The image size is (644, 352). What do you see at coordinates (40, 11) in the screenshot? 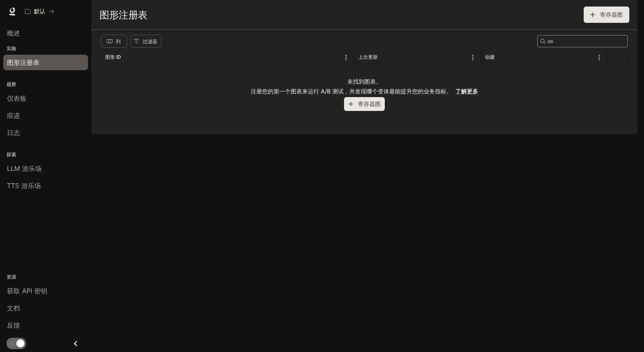
I see `font: 默认` at bounding box center [40, 11].